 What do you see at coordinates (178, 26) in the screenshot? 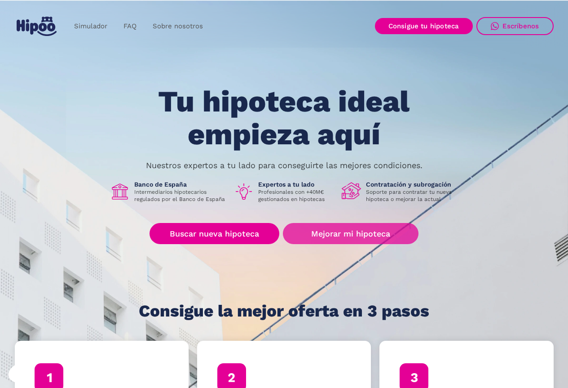
I see `a: Sobre nosotros` at bounding box center [178, 26].